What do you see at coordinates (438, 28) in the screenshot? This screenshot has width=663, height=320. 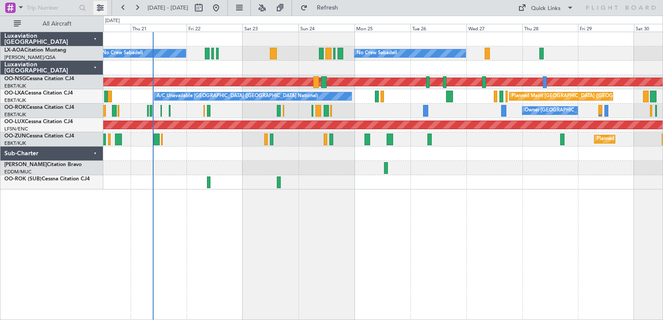 I see `div: Tue 26` at bounding box center [438, 28].